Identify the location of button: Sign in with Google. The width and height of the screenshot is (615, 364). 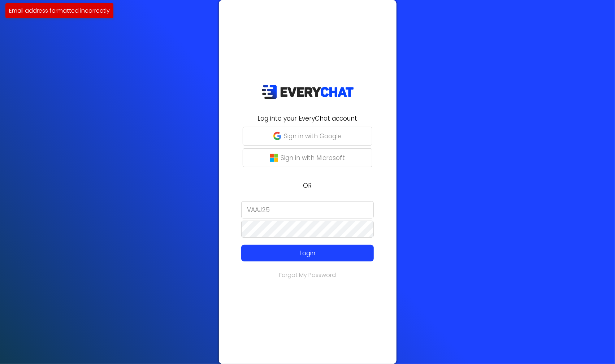
(308, 136).